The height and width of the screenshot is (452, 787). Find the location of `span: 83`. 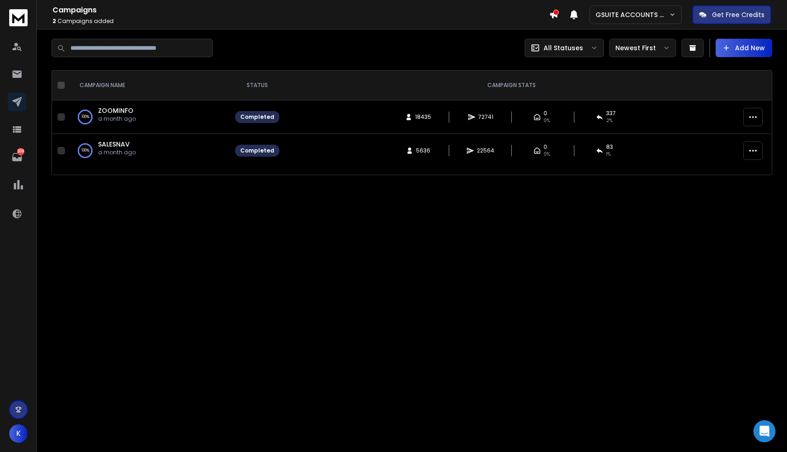

span: 83 is located at coordinates (610, 147).